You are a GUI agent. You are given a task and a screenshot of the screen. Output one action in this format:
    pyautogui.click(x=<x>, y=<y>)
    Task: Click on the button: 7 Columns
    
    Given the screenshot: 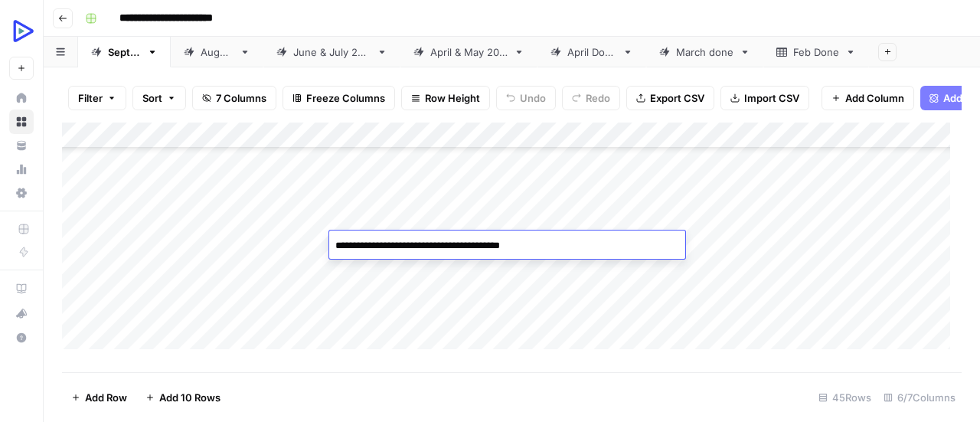 What is the action you would take?
    pyautogui.click(x=235, y=98)
    